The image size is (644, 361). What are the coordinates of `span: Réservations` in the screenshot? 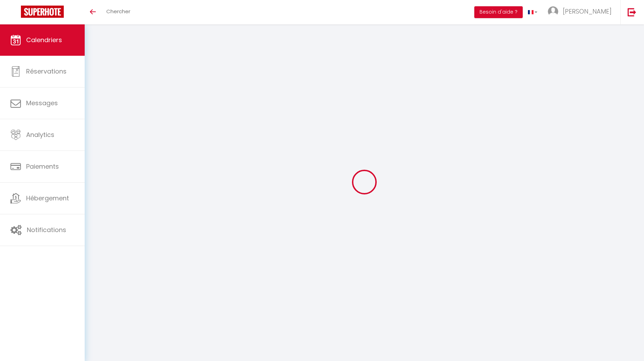 It's located at (47, 71).